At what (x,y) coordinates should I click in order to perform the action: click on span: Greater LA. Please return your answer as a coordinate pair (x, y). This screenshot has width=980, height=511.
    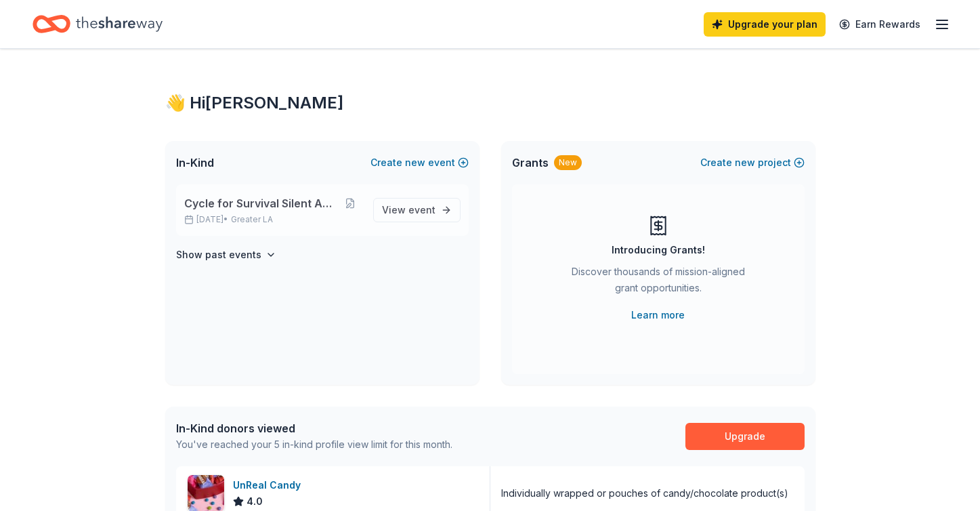
    Looking at the image, I should click on (252, 219).